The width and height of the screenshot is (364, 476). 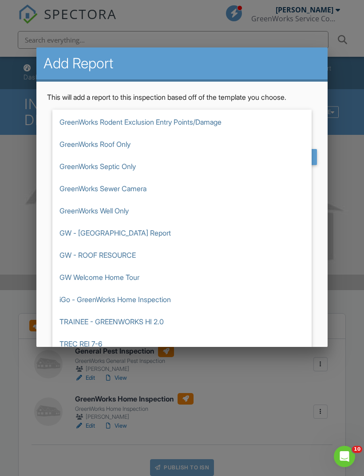 I want to click on p: This will add a report to this inspection based off of the template you choose., so click(x=182, y=97).